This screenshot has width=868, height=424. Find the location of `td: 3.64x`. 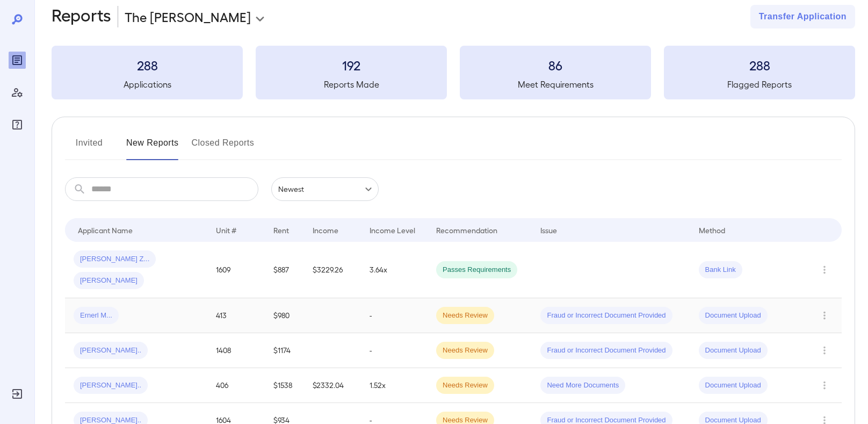

td: 3.64x is located at coordinates (394, 270).